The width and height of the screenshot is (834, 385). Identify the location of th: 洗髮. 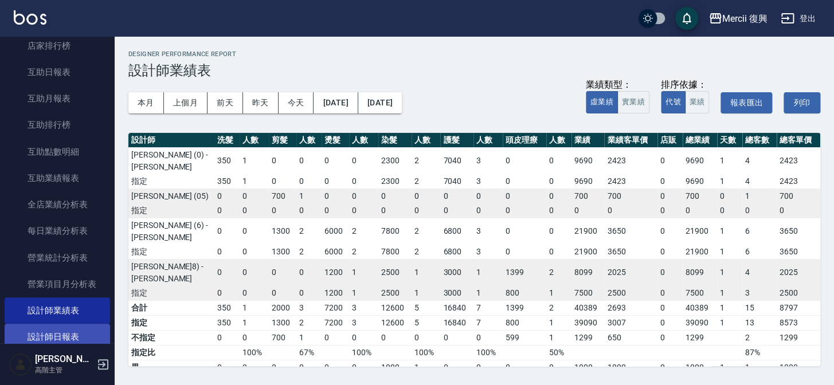
(227, 140).